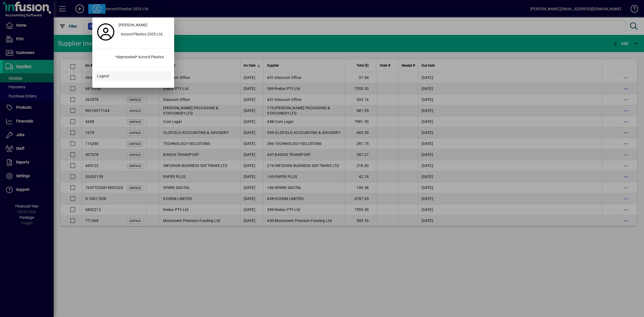 Image resolution: width=644 pixels, height=317 pixels. Describe the element at coordinates (144, 35) in the screenshot. I see `div: Accord Plastics 2025 Ltd.` at that location.